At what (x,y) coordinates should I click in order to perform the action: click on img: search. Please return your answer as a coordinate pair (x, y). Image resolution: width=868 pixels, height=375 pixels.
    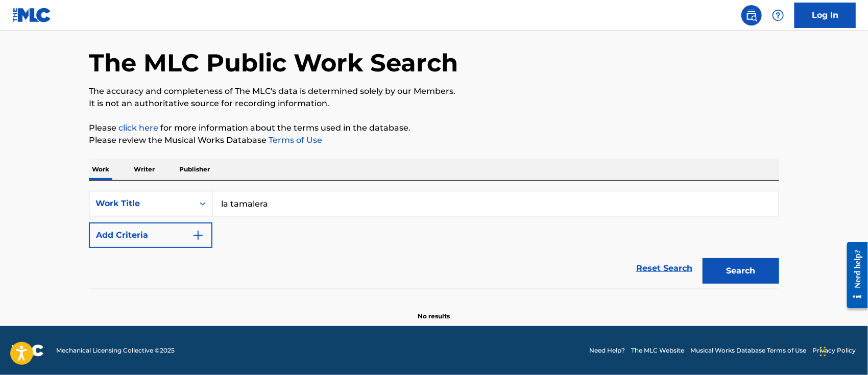
    Looking at the image, I should click on (752, 15).